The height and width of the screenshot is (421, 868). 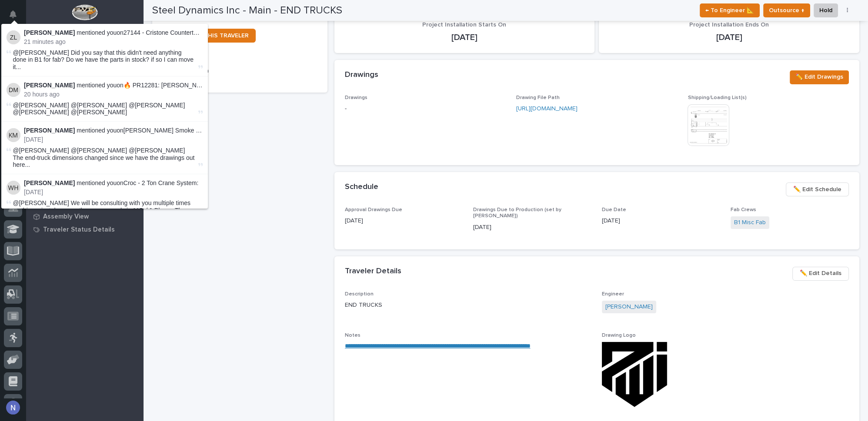 I want to click on span: ✏️ Edit Schedule, so click(x=817, y=189).